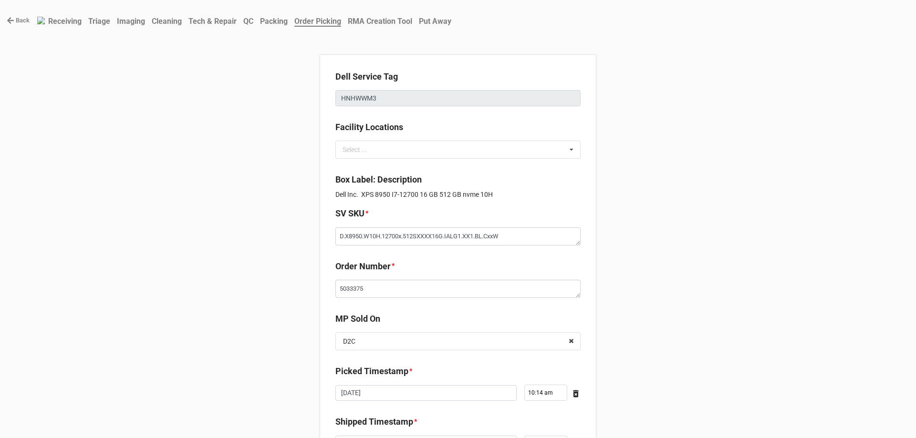 The image size is (916, 438). What do you see at coordinates (458, 289) in the screenshot?
I see `textarea: 5033375` at bounding box center [458, 289].